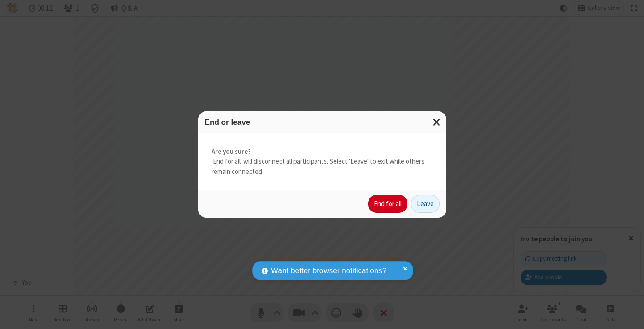  Describe the element at coordinates (322, 152) in the screenshot. I see `strong: Are you sure?` at that location.